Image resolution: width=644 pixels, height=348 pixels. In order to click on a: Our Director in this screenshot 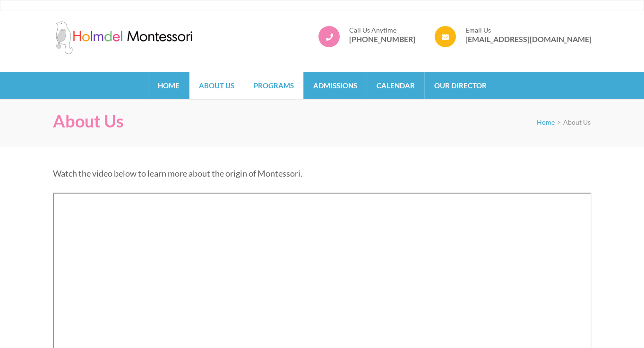, I will do `click(460, 85)`.